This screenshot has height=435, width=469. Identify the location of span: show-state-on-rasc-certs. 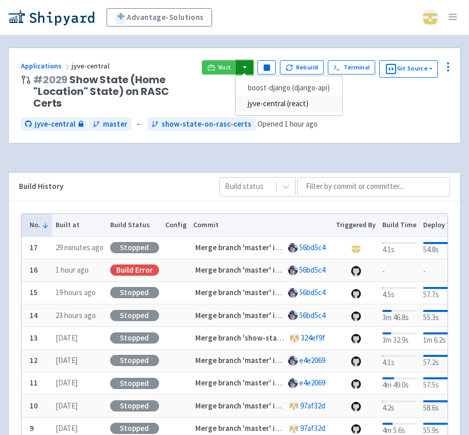
(207, 124).